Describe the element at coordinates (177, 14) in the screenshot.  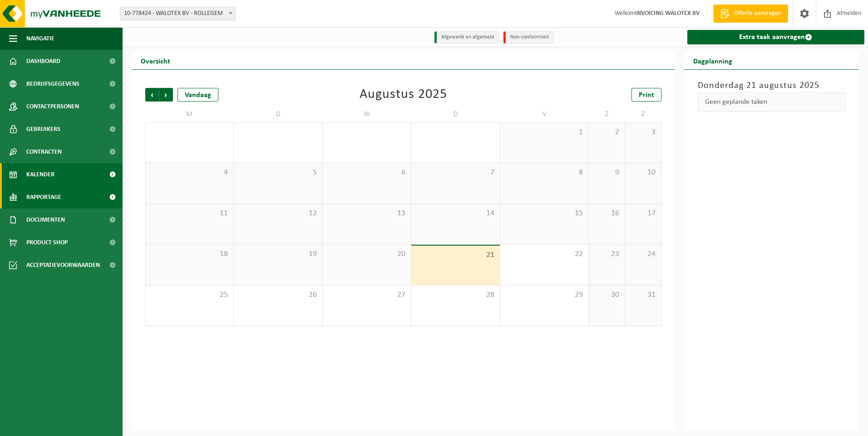
I see `span: 10-778424 - WALOTEX BV - ROLLEGEM` at that location.